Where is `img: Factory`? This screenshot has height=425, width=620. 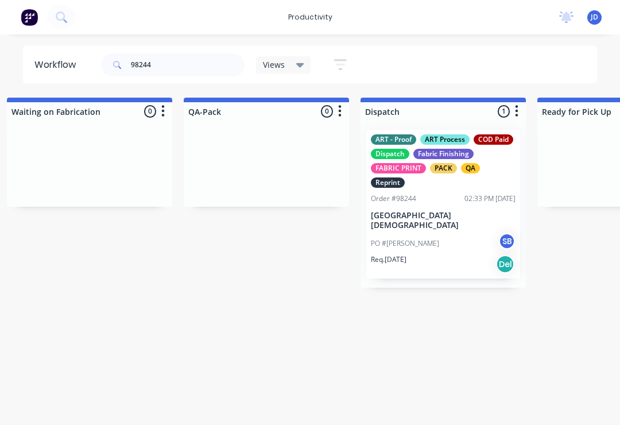 img: Factory is located at coordinates (29, 17).